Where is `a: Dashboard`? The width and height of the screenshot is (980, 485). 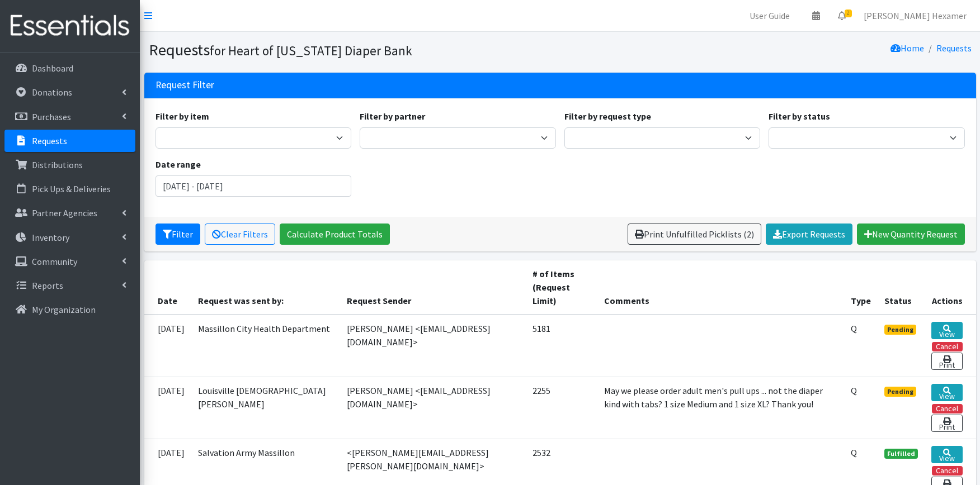 a: Dashboard is located at coordinates (70, 68).